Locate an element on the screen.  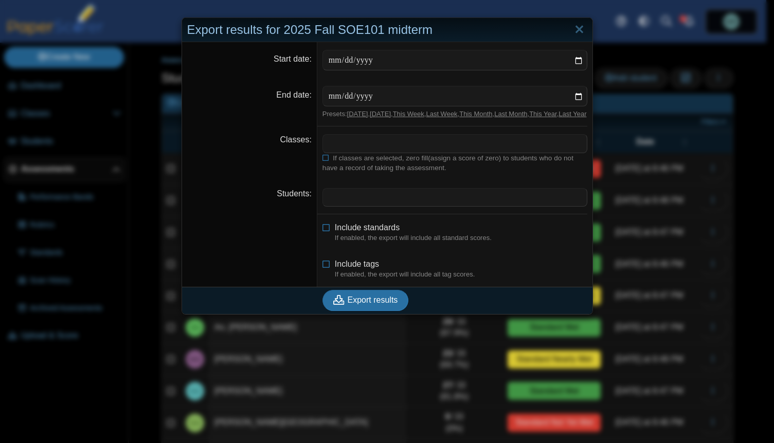
label: Start date is located at coordinates (293, 59).